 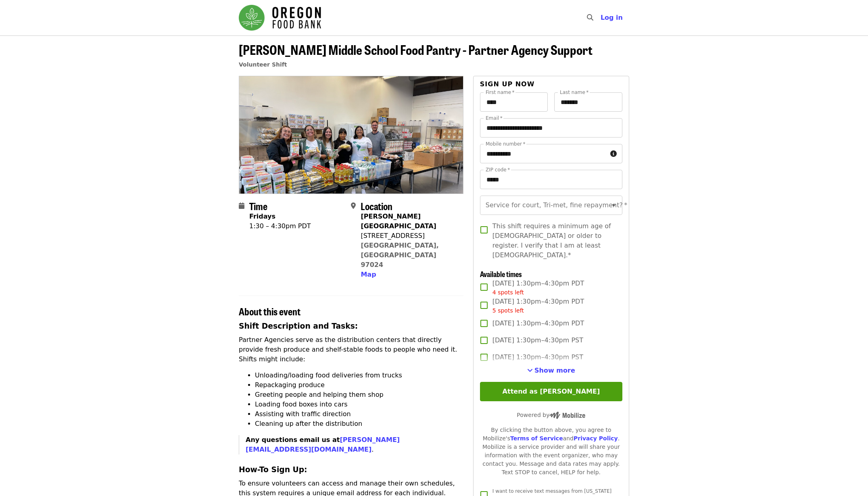 What do you see at coordinates (551, 128) in the screenshot?
I see `input: Email` at bounding box center [551, 128].